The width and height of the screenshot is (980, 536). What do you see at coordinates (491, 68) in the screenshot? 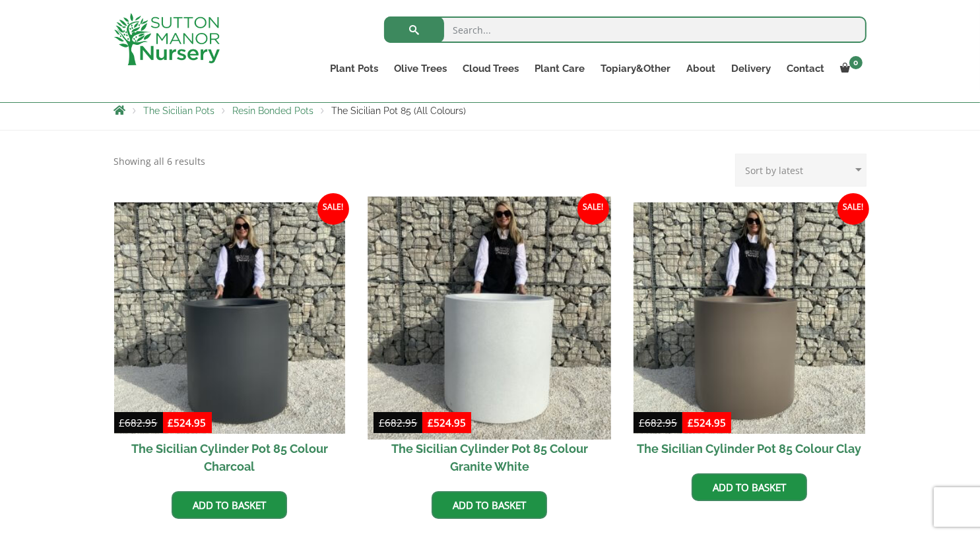
I see `a: Cloud Trees` at bounding box center [491, 68].